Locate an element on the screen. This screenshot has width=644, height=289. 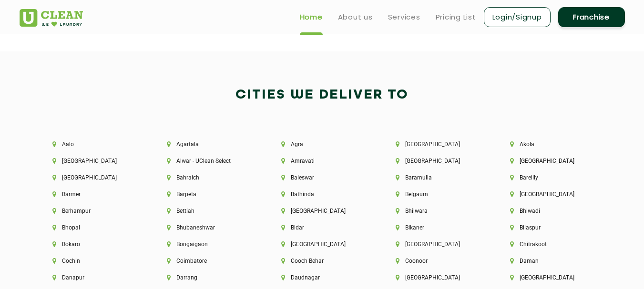
li: Bilaspur is located at coordinates (551, 228).